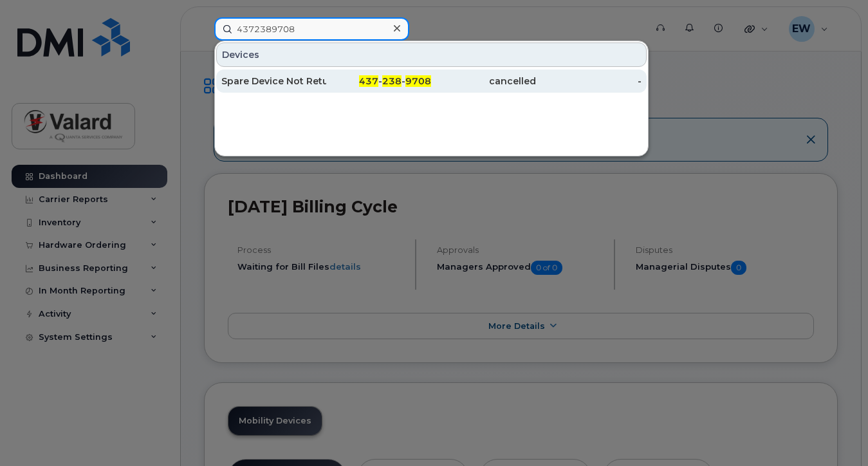  I want to click on div: cancelled, so click(483, 81).